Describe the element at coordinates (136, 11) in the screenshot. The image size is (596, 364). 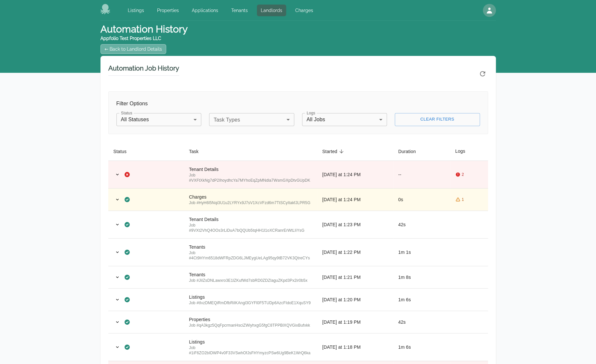
I see `a: Listings` at that location.